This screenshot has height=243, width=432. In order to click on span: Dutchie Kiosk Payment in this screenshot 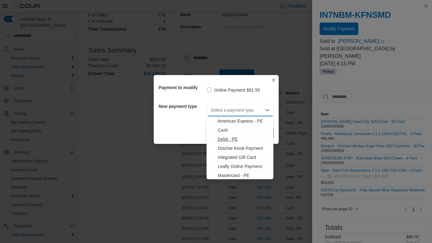, I will do `click(244, 148)`.